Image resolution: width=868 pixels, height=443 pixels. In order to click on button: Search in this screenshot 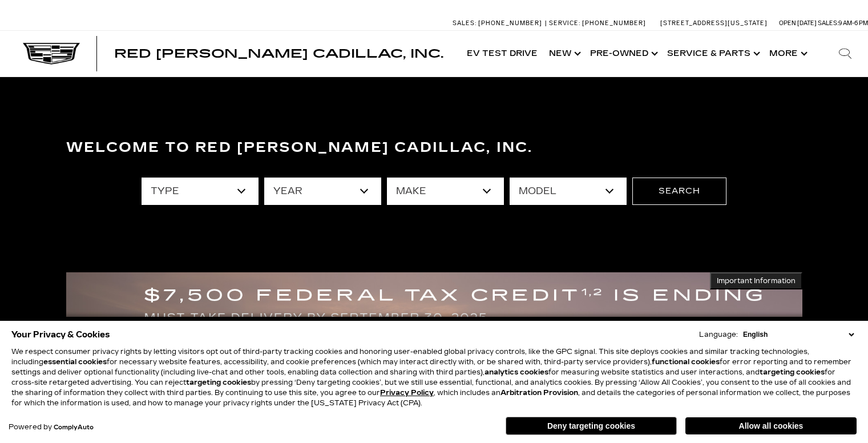, I will do `click(679, 192)`.